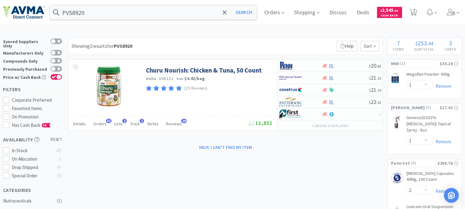 Image resolution: width=465 pixels, height=209 pixels. Describe the element at coordinates (370, 46) in the screenshot. I see `span: Sort` at that location.